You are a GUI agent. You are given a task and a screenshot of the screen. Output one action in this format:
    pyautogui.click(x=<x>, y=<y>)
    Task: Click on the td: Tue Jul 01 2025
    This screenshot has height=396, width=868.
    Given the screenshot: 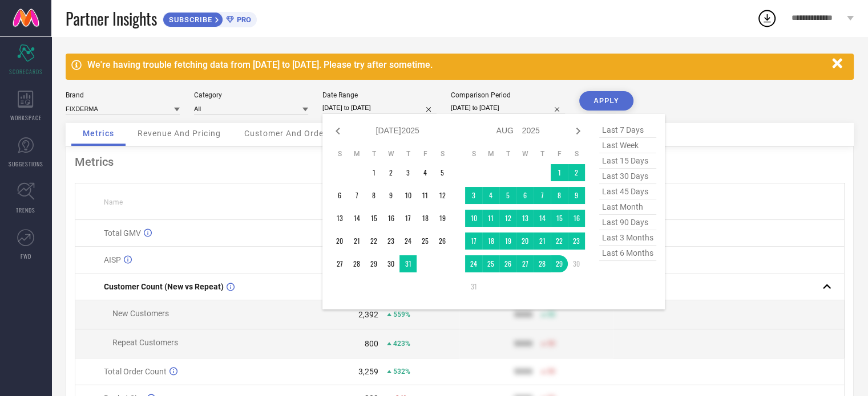 What is the action you would take?
    pyautogui.click(x=374, y=172)
    